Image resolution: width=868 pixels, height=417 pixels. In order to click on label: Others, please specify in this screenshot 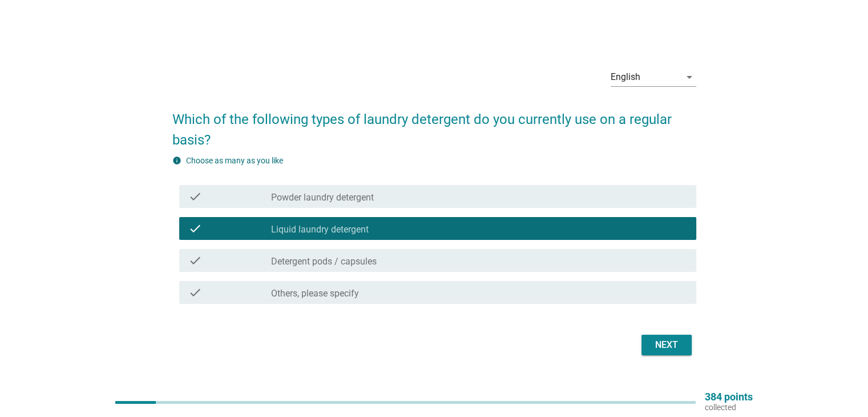, I will do `click(315, 293)`.